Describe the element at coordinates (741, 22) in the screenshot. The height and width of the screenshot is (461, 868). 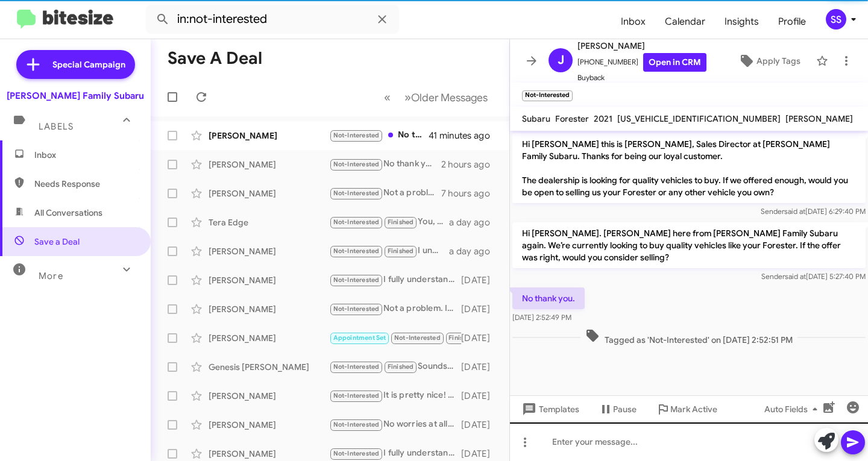
I see `span: Insights` at that location.